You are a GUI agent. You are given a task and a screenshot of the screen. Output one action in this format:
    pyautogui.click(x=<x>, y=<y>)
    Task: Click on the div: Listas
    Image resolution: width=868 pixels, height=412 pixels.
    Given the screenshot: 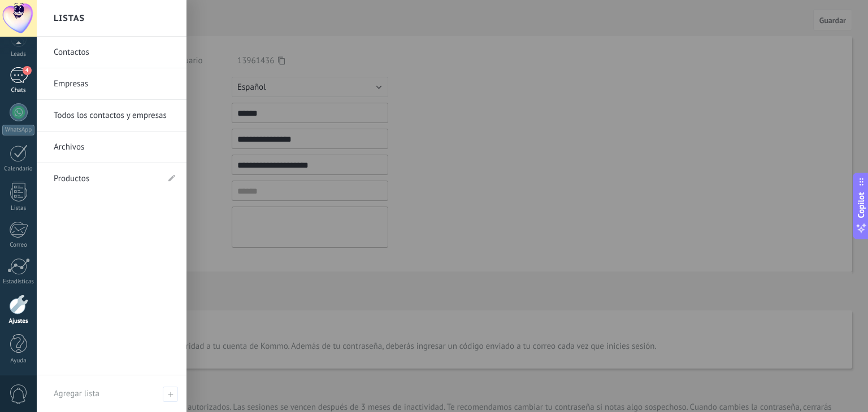 What is the action you would take?
    pyautogui.click(x=19, y=209)
    